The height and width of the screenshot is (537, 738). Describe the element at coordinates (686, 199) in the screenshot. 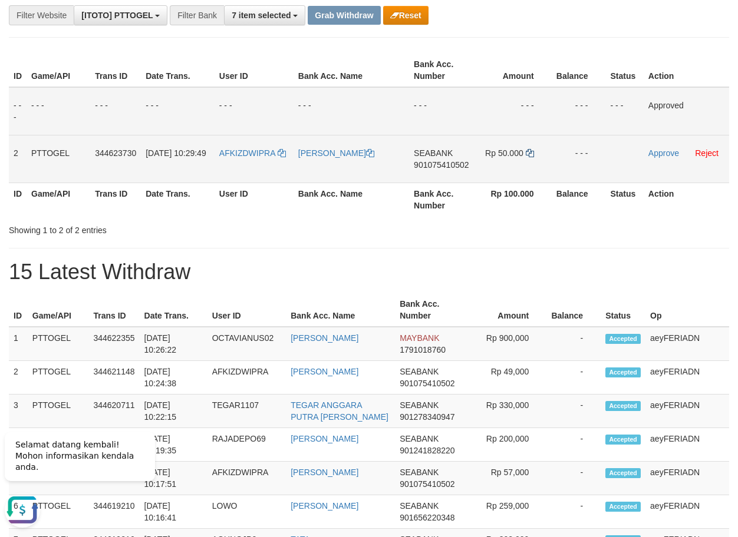

I see `th: Action` at that location.